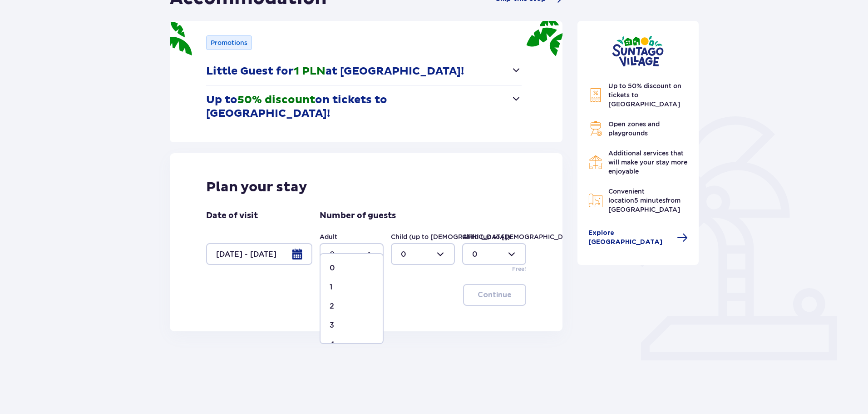  What do you see at coordinates (634, 129) in the screenshot?
I see `font: Open zones and playgrounds` at bounding box center [634, 129].